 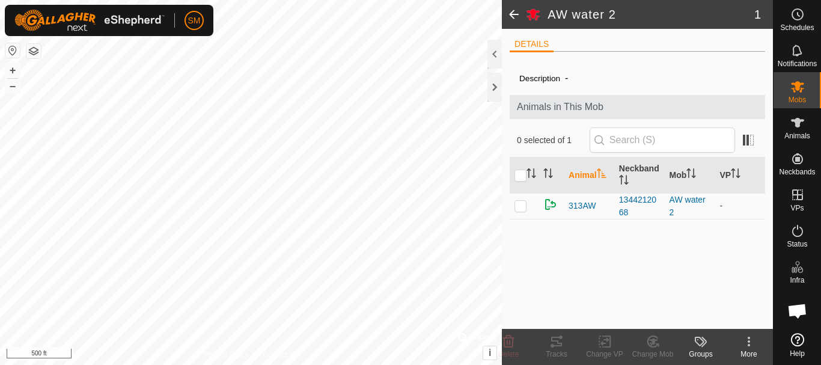 I want to click on a: Help, so click(x=797, y=345).